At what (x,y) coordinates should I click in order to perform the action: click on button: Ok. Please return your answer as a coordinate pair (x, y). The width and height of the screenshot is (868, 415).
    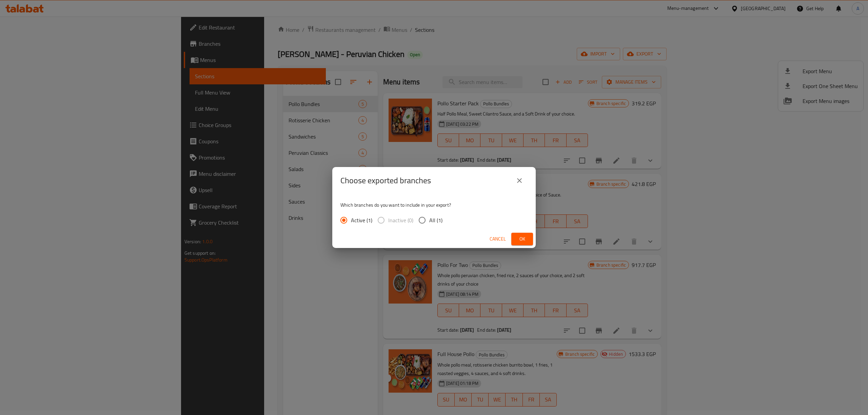
    Looking at the image, I should click on (522, 239).